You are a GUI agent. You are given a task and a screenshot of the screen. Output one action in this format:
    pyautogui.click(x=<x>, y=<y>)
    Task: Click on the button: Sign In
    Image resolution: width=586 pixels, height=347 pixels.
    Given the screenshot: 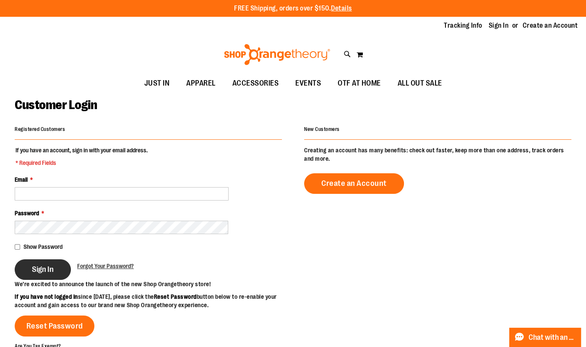 What is the action you would take?
    pyautogui.click(x=43, y=269)
    